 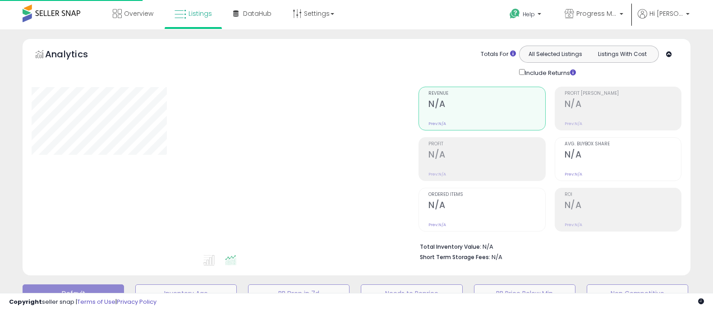 I want to click on span: N/A, so click(x=497, y=257).